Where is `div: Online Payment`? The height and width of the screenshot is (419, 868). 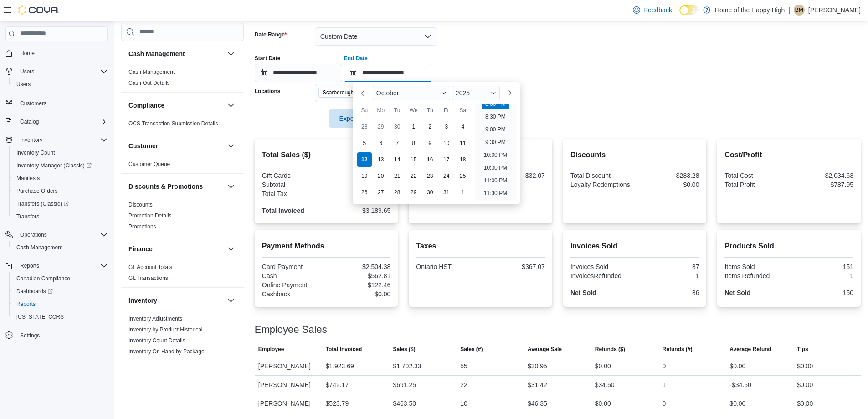 div: Online Payment is located at coordinates (293, 285).